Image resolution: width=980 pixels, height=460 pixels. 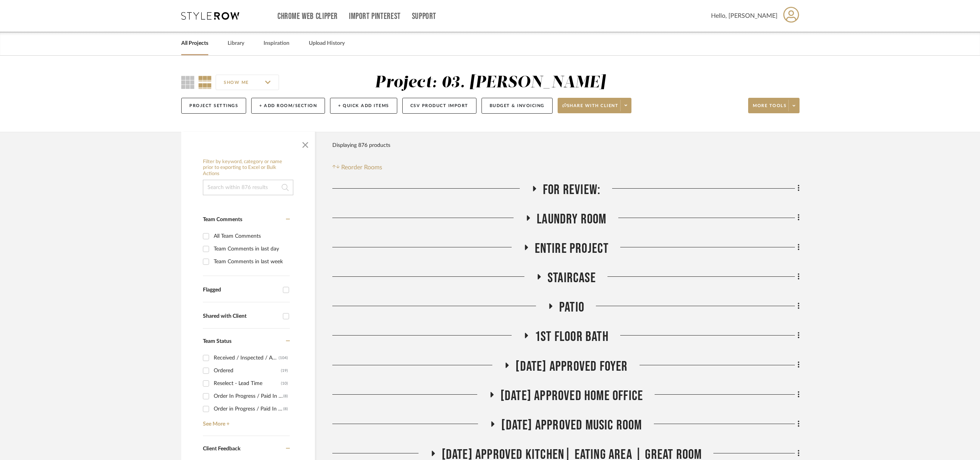 What do you see at coordinates (572, 190) in the screenshot?
I see `span: For Review:` at bounding box center [572, 190].